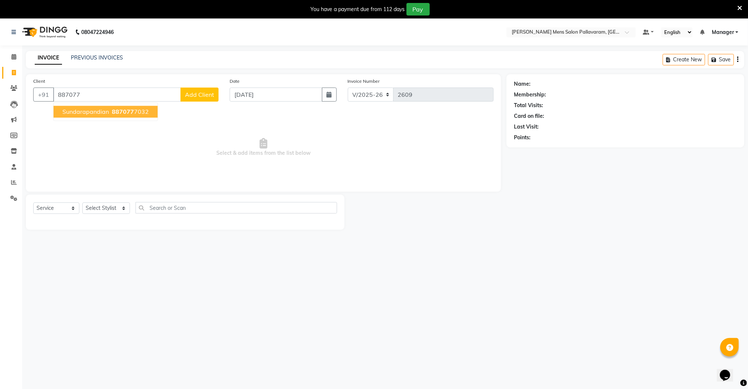 This screenshot has width=748, height=389. What do you see at coordinates (234, 81) in the screenshot?
I see `label: Date` at bounding box center [234, 81].